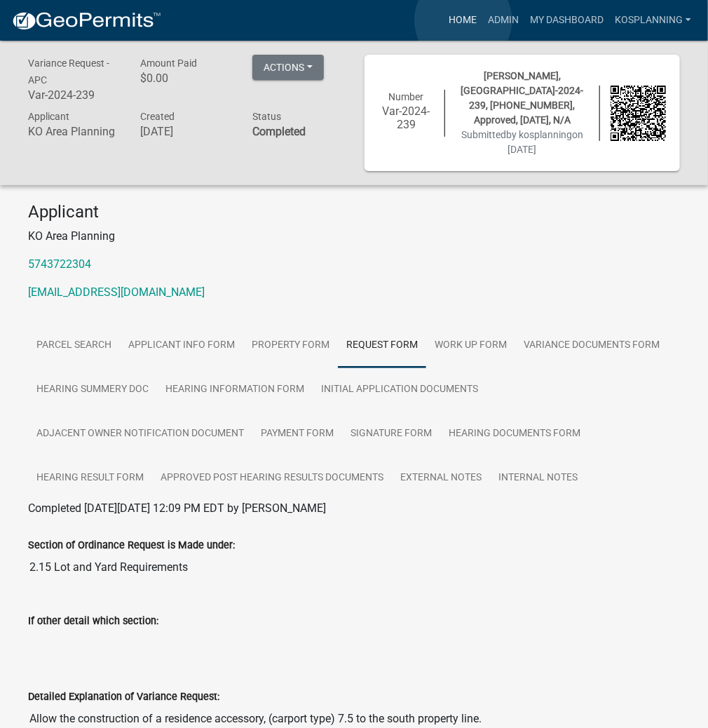  Describe the element at coordinates (382, 346) in the screenshot. I see `a: Request Form` at that location.